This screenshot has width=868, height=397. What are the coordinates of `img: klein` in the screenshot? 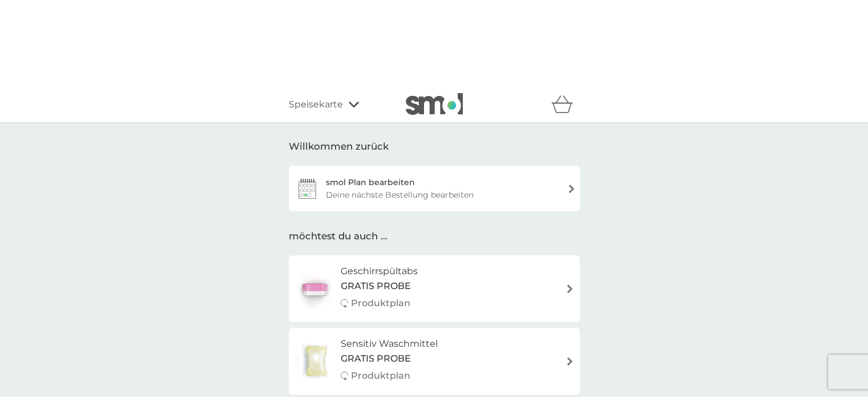 It's located at (434, 104).